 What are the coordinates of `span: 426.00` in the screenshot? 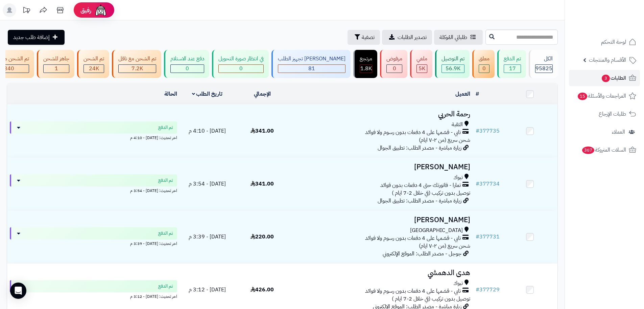 It's located at (263, 289).